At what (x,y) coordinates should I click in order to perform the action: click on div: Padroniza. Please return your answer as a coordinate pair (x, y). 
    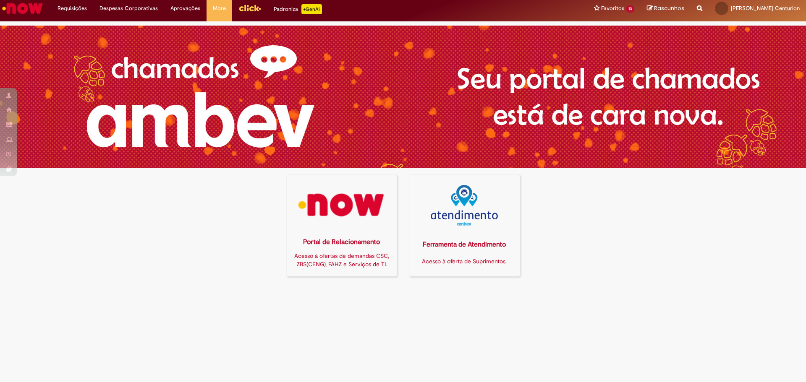
    Looking at the image, I should click on (297, 9).